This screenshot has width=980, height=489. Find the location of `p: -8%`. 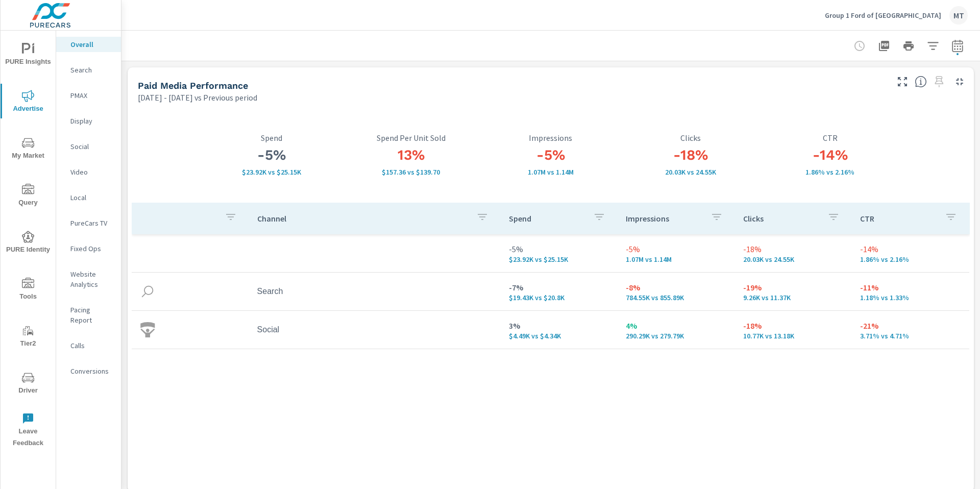

p: -8% is located at coordinates (677, 287).